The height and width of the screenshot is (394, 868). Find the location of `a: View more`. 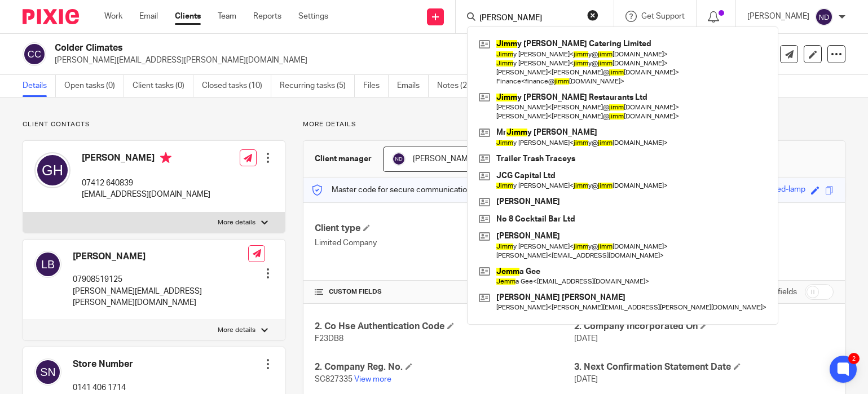

a: View more is located at coordinates (373, 380).